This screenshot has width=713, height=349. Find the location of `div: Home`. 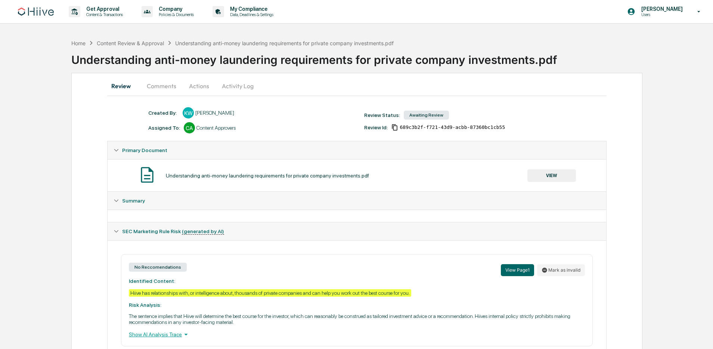

div: Home is located at coordinates (78, 43).